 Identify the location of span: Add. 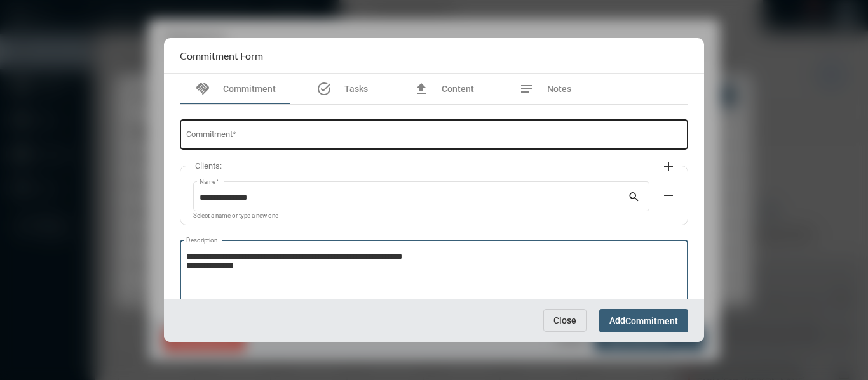
(644, 321).